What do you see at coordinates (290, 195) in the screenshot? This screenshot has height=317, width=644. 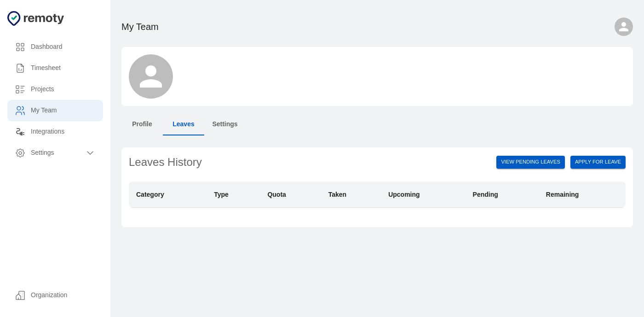 I see `th: Quota` at bounding box center [290, 195].